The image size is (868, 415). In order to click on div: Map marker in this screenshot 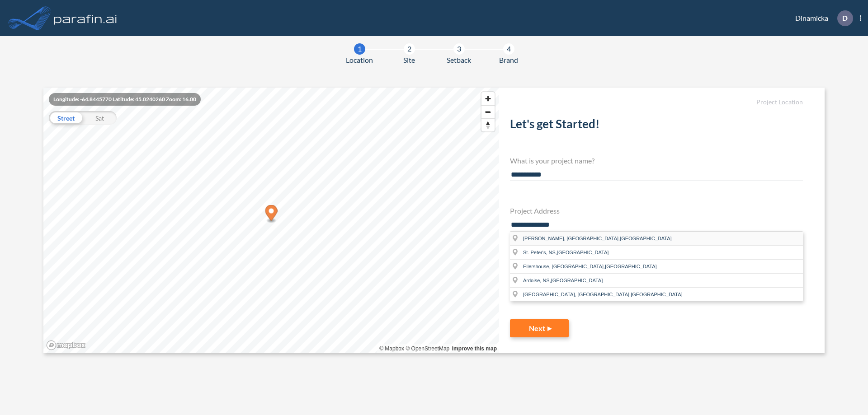, I will do `click(271, 214)`.